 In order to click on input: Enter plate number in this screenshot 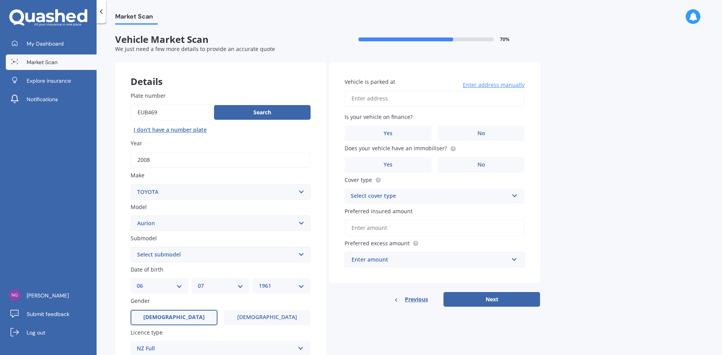, I will do `click(171, 112)`.